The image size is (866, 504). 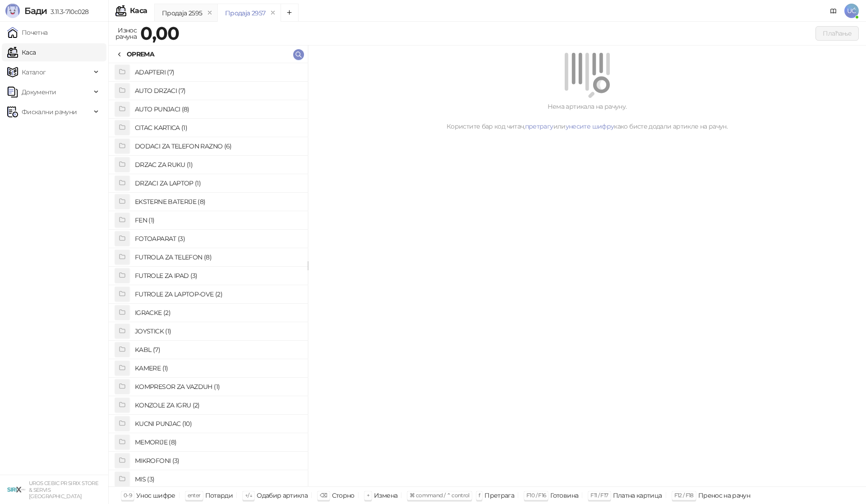 I want to click on div: Одабир артикла, so click(x=282, y=495).